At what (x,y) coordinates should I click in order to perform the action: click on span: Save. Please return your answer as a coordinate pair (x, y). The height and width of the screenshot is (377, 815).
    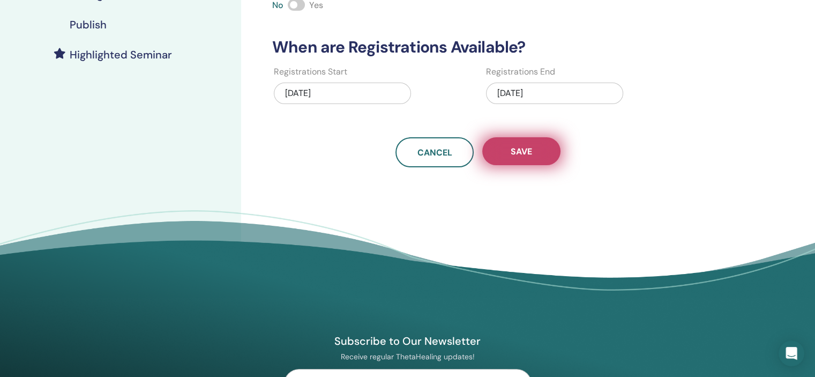
    Looking at the image, I should click on (521, 151).